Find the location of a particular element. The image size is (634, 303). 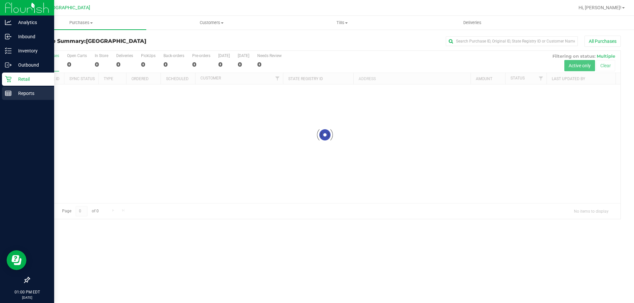

button: All Purchases is located at coordinates (602, 41).